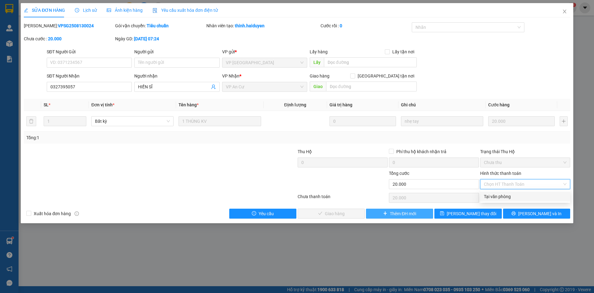  I want to click on span: Thu Hộ, so click(305, 151).